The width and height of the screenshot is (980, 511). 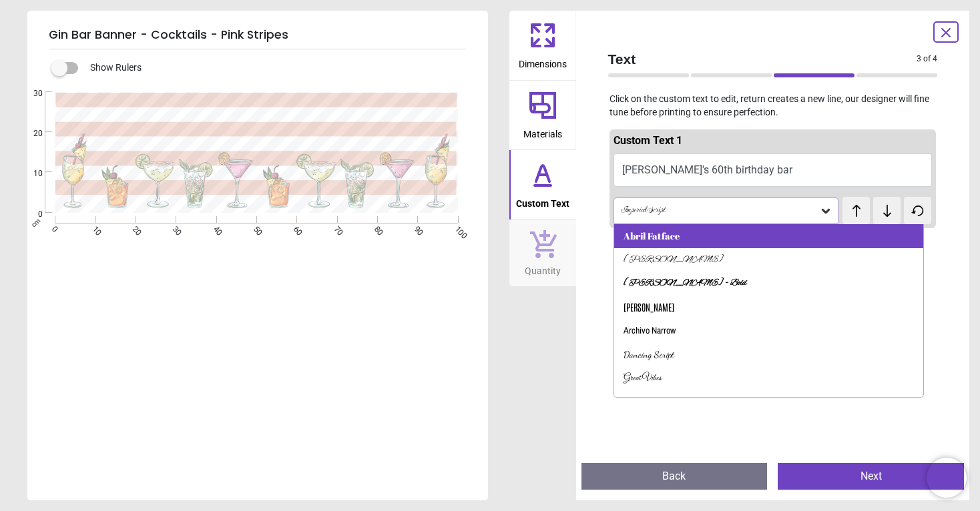 What do you see at coordinates (650, 331) in the screenshot?
I see `div: Archivo Narrow` at bounding box center [650, 331].